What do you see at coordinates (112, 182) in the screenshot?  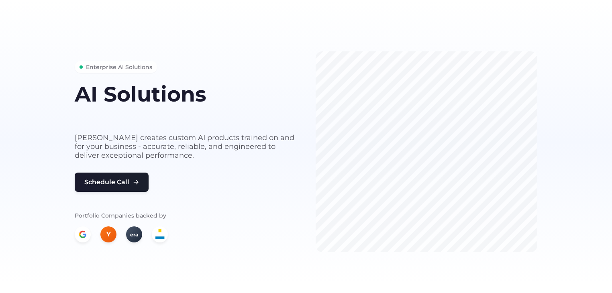 I see `a: Schedule Call` at bounding box center [112, 182].